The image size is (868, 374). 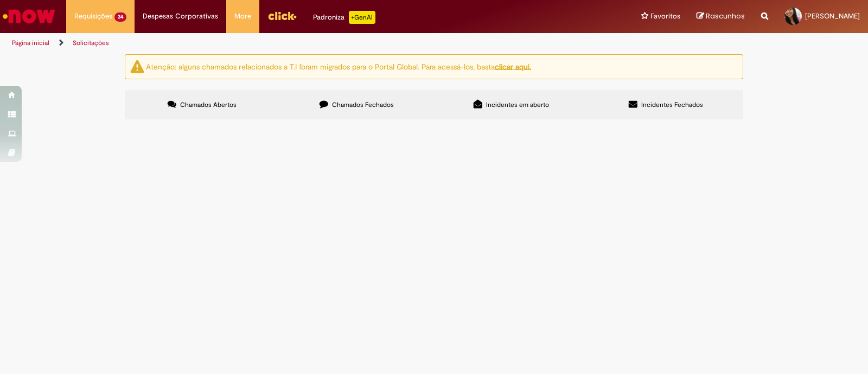 What do you see at coordinates (344, 17) in the screenshot?
I see `div: Padroniza` at bounding box center [344, 17].